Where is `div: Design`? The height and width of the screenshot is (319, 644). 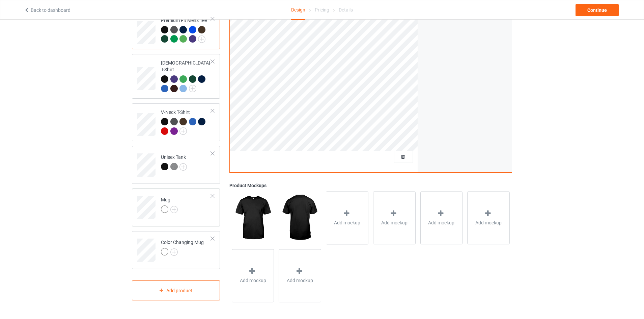
div: Design is located at coordinates (298, 10).